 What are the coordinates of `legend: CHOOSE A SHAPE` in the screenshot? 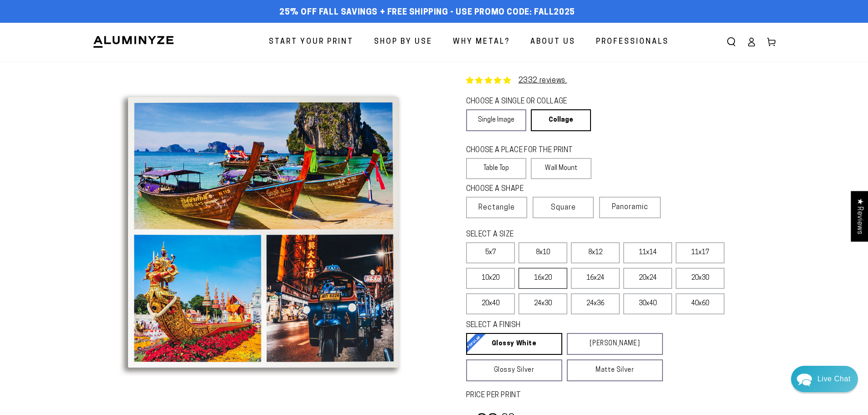 It's located at (525, 189).